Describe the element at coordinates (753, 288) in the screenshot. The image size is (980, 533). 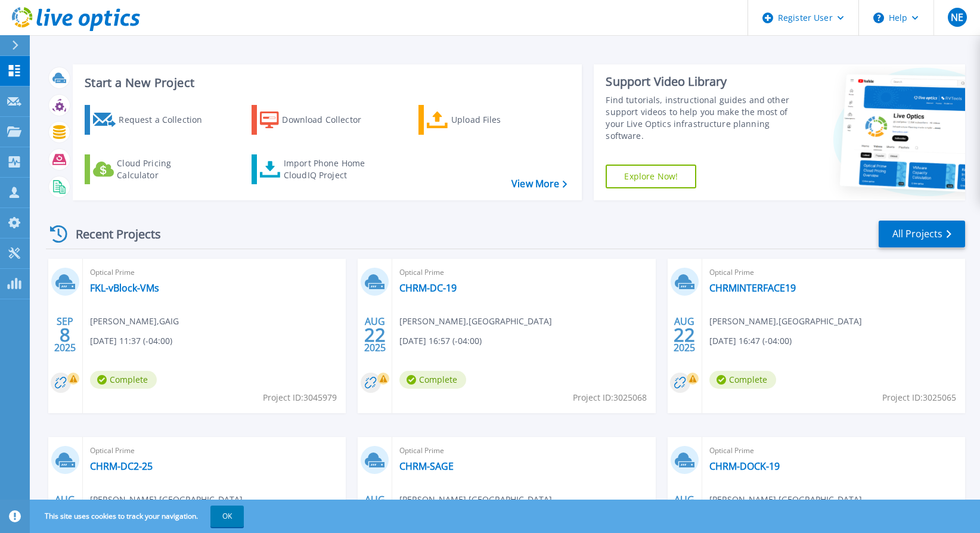
I see `a: CHRMINTERFACE19` at that location.